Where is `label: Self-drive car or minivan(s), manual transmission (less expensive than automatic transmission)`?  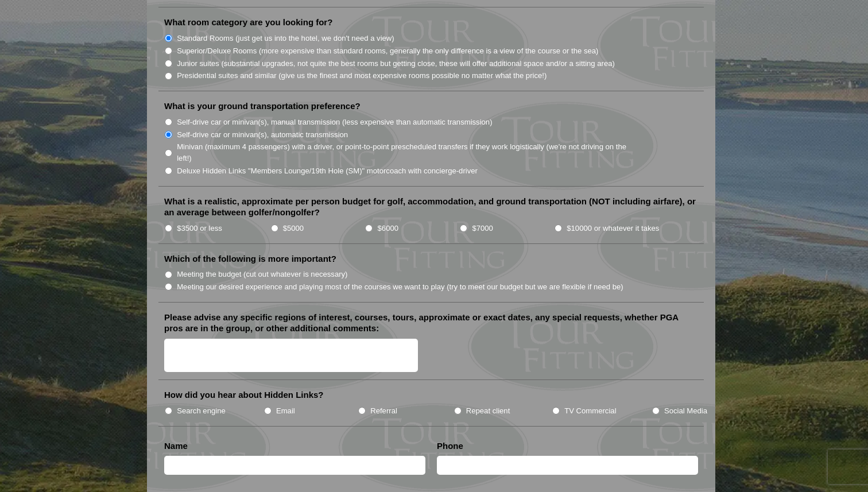 label: Self-drive car or minivan(s), manual transmission (less expensive than automatic transmission) is located at coordinates (334, 122).